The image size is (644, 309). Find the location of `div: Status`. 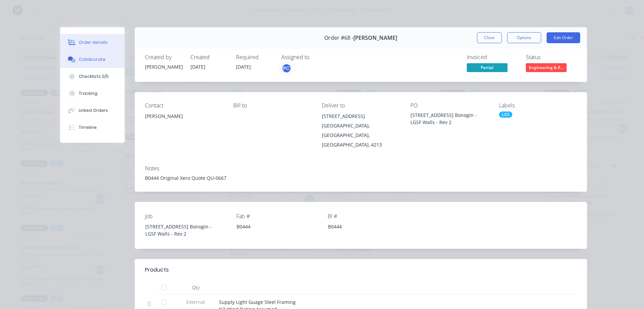

div: Status is located at coordinates (552, 57).